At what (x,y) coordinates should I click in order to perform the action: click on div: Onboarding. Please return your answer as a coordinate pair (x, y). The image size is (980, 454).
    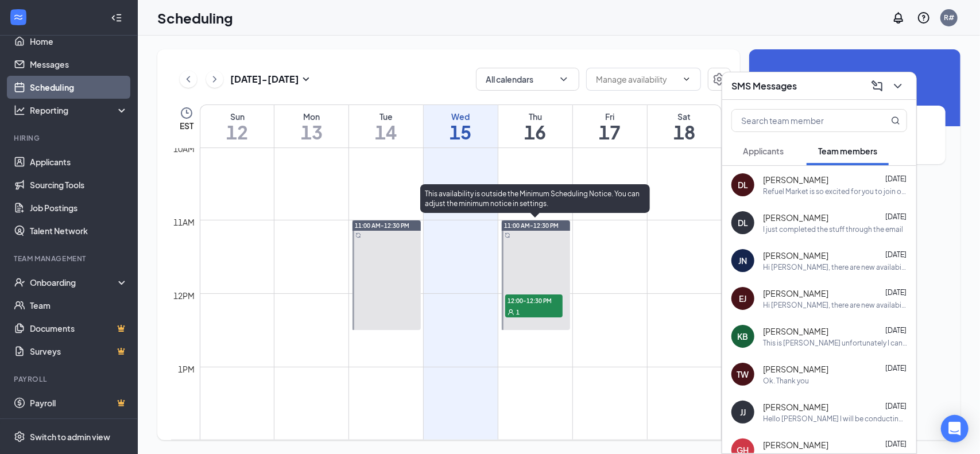
    Looking at the image, I should click on (74, 282).